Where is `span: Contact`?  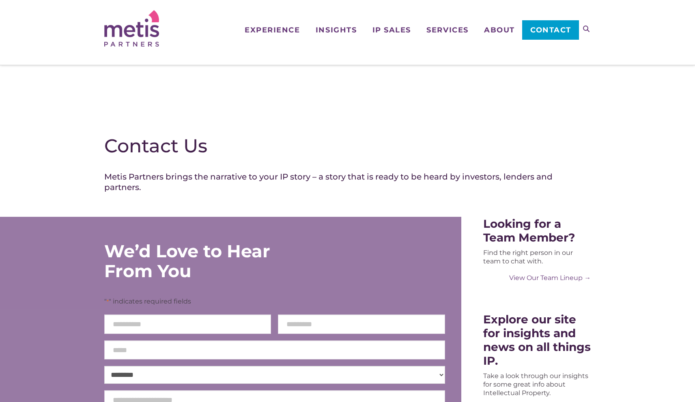
span: Contact is located at coordinates (551, 30).